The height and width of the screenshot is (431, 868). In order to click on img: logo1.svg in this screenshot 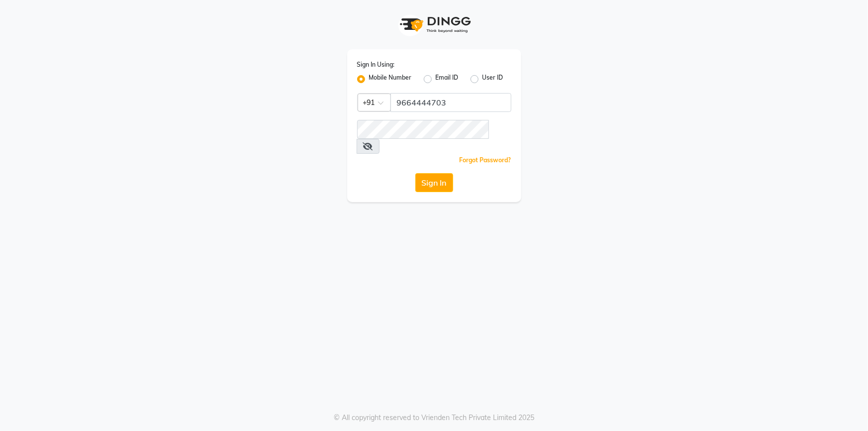, I will do `click(434, 24)`.